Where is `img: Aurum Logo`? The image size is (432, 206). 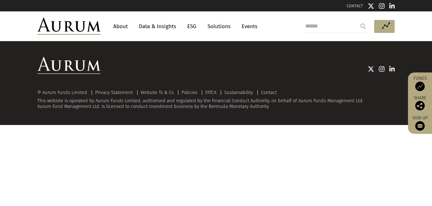
img: Aurum Logo is located at coordinates (69, 65).